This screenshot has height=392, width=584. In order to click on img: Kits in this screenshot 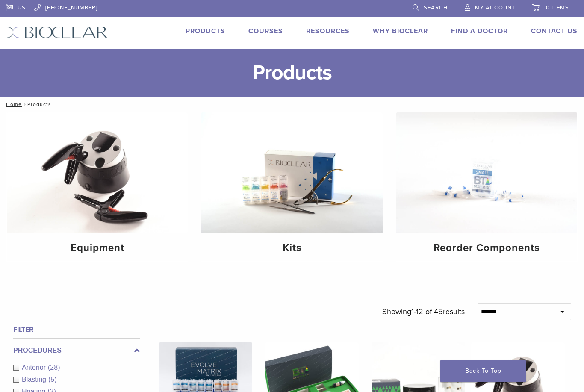, I will do `click(292, 172)`.